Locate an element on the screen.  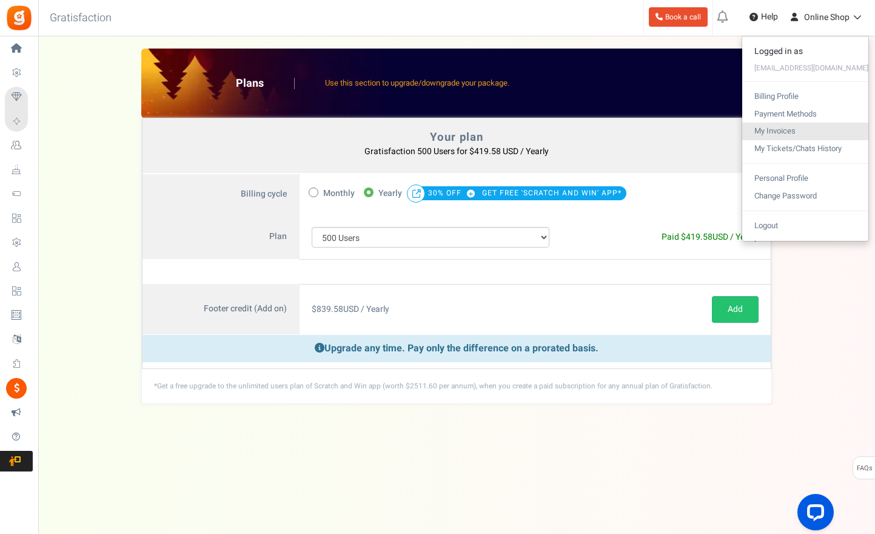
a: My Invoices is located at coordinates (806, 131).